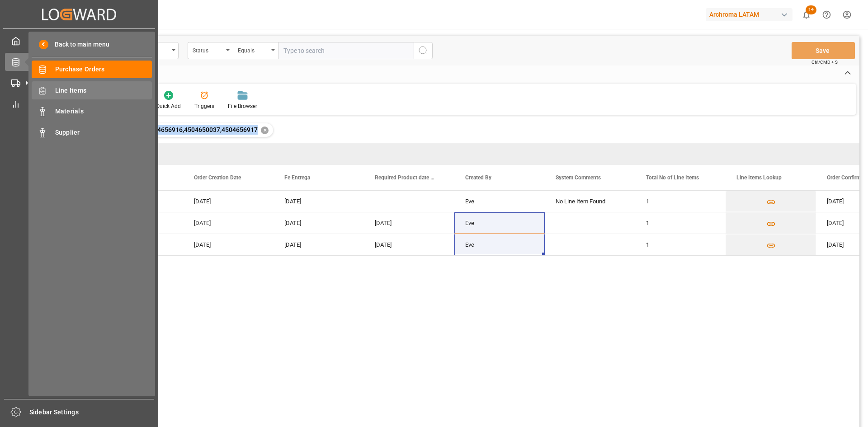 The width and height of the screenshot is (868, 427). What do you see at coordinates (749, 15) in the screenshot?
I see `div: Archroma LATAM` at bounding box center [749, 15].